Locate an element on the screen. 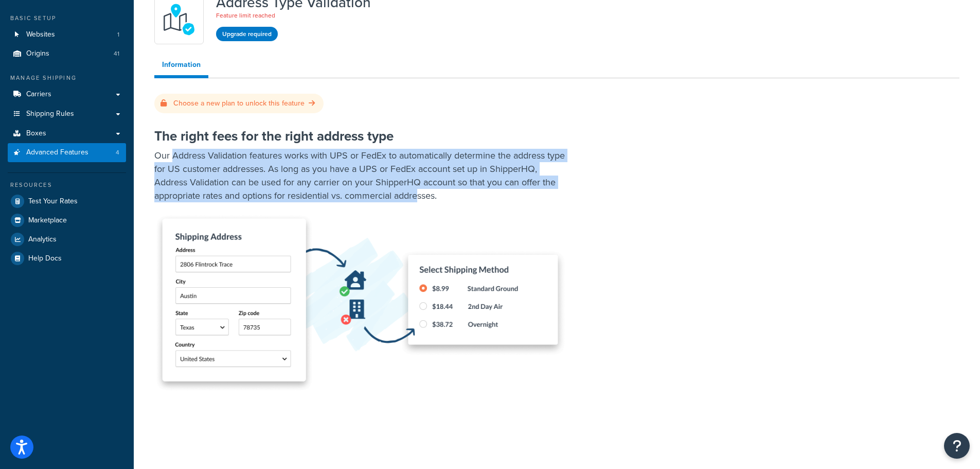 This screenshot has height=469, width=980. a: Shipping Rules is located at coordinates (67, 114).